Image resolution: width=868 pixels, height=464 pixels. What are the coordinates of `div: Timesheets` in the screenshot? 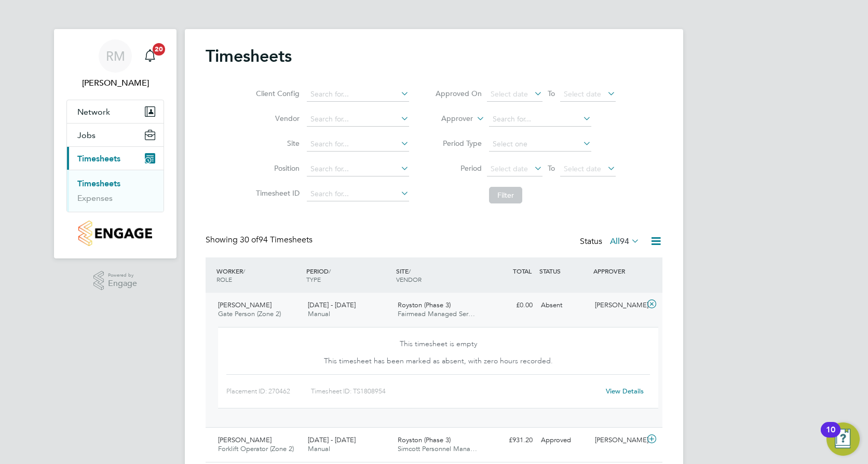 It's located at (115, 191).